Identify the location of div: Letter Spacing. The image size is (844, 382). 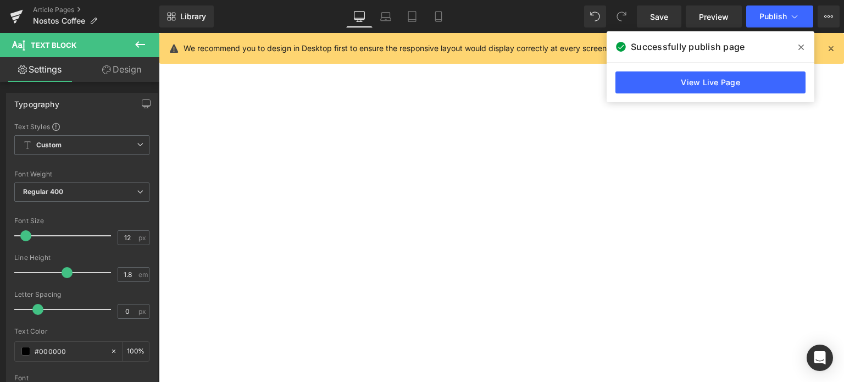
(82, 295).